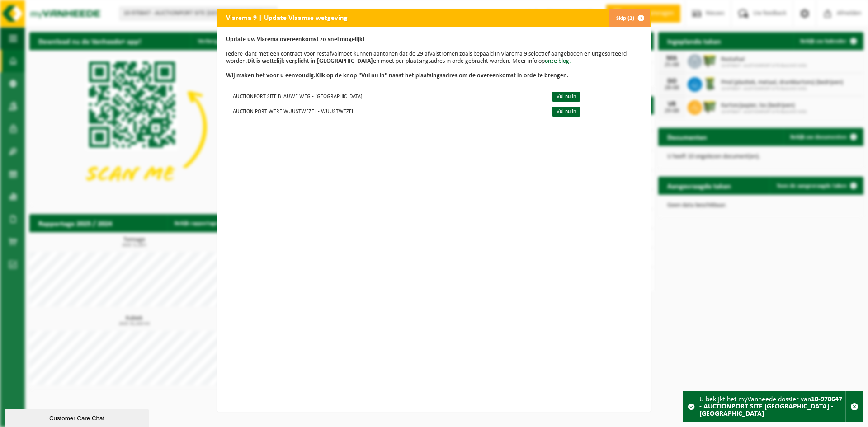 Image resolution: width=868 pixels, height=427 pixels. I want to click on b: Update uw Vlarema overeenkomst zo snel mogelijk!, so click(295, 39).